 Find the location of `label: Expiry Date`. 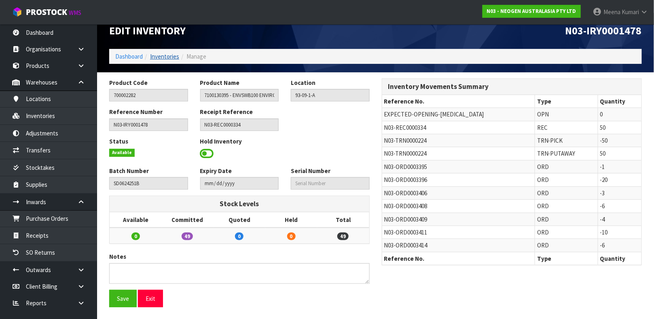

label: Expiry Date is located at coordinates (216, 171).